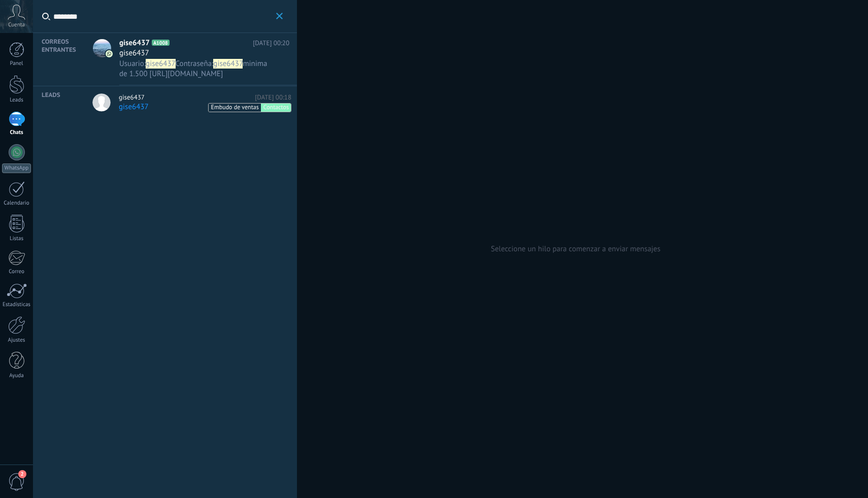  What do you see at coordinates (195, 63) in the screenshot?
I see `span: Contraseña:` at bounding box center [195, 63].